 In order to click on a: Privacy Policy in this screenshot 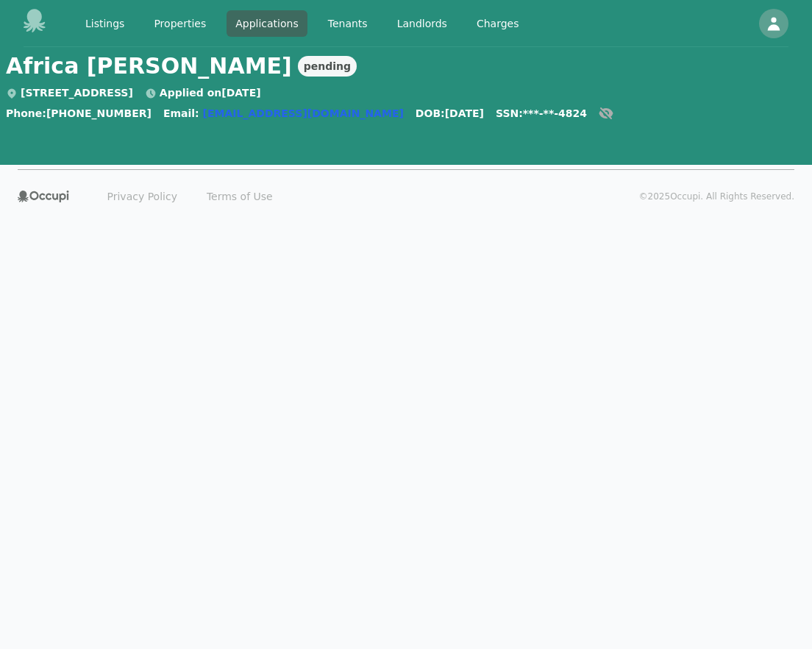, I will do `click(142, 196)`.